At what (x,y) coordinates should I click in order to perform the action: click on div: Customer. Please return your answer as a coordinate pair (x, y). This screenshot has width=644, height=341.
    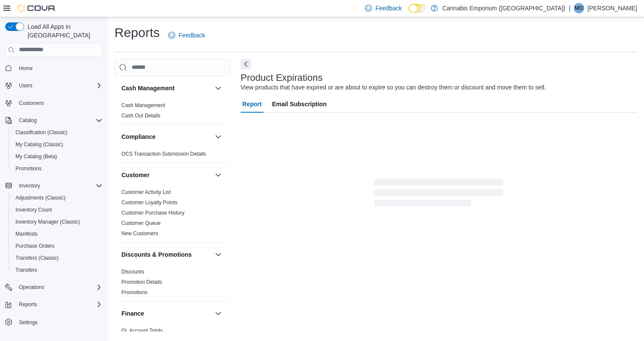
    Looking at the image, I should click on (173, 215).